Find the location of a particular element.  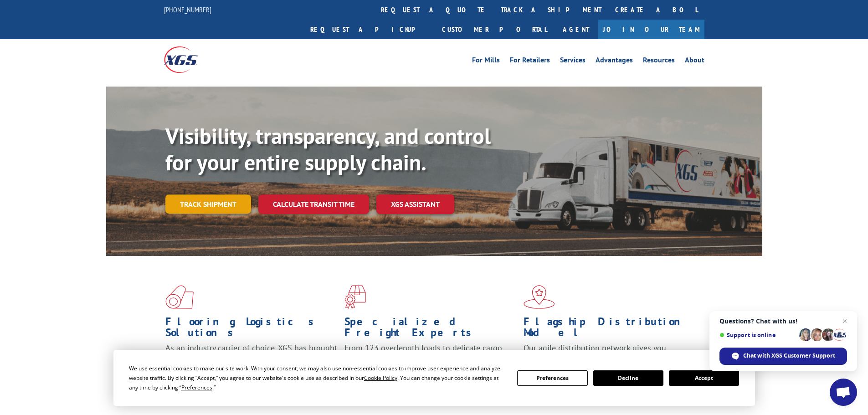

a: Join Our Team is located at coordinates (651, 29).